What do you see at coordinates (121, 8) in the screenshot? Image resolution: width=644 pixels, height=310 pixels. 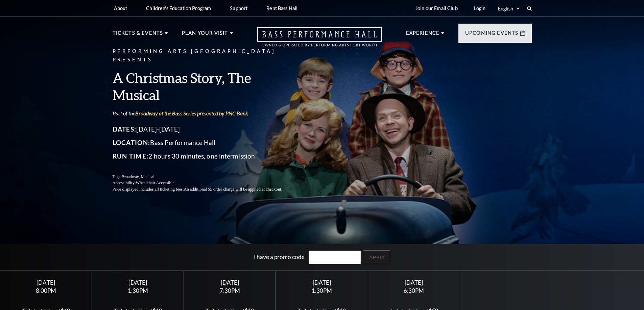 I see `p: About` at bounding box center [121, 8].